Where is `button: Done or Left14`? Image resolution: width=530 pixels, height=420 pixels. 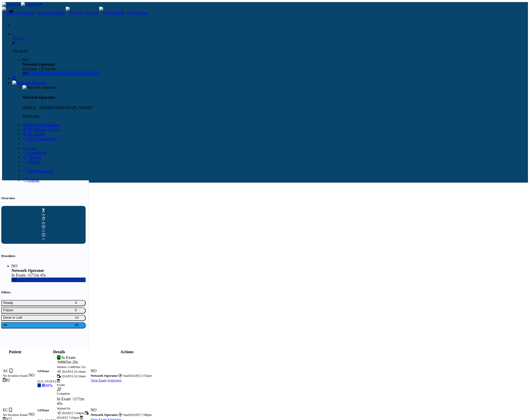
button: Done or Left14 is located at coordinates (43, 318).